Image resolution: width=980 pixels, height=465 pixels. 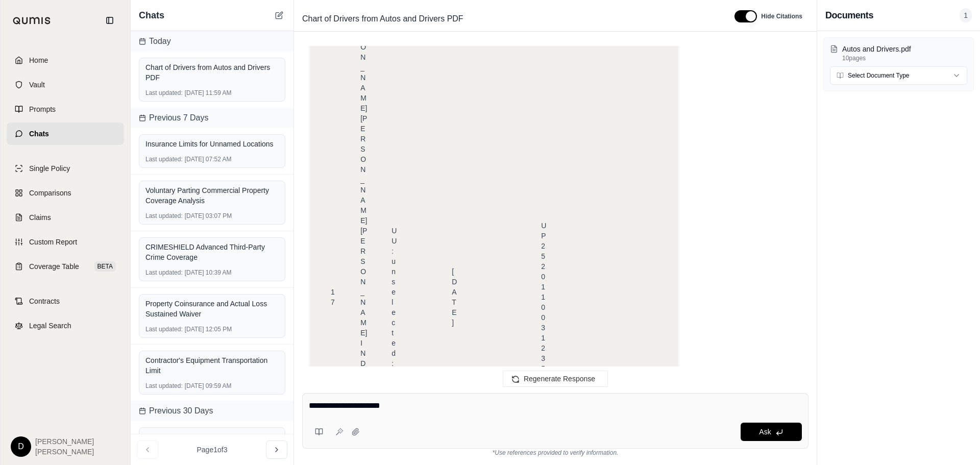 I want to click on div: *Use references provided to verify information., so click(x=555, y=453).